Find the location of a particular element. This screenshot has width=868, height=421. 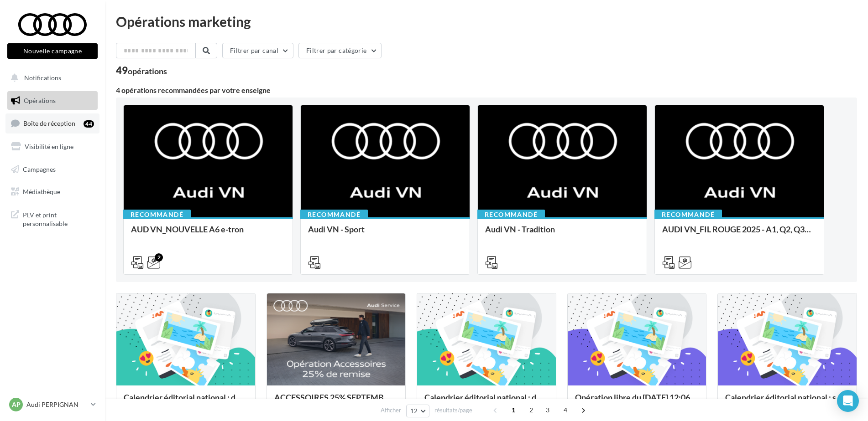

a: Opérations is located at coordinates (52, 101).